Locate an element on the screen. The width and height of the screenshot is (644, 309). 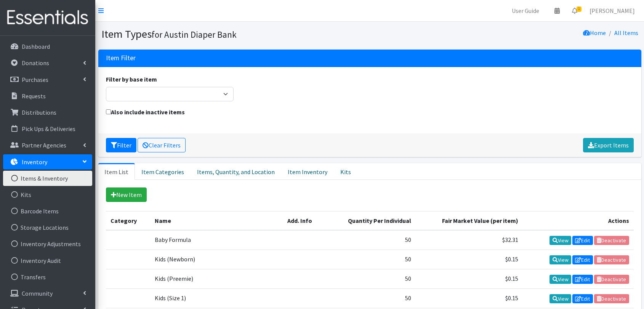
a: Items & Inventory is located at coordinates (47, 178).